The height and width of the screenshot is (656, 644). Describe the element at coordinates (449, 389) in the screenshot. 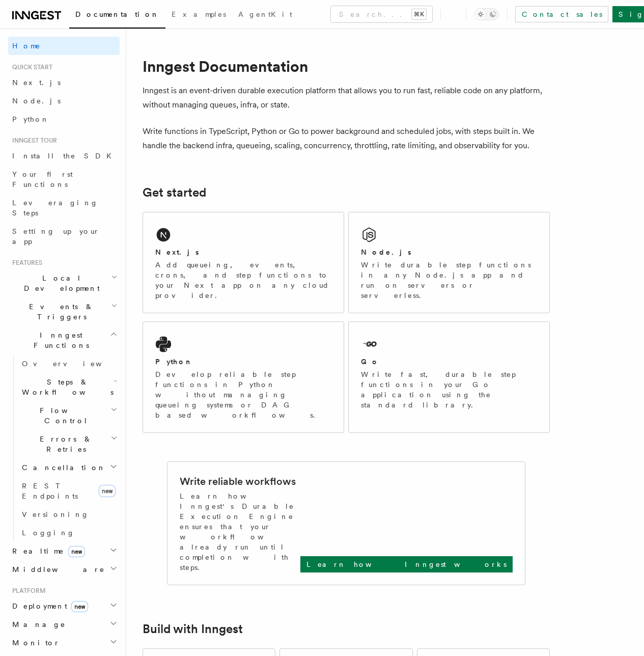

I see `p: Write fast, durable step functions in your Go application using the standard library.` at that location.